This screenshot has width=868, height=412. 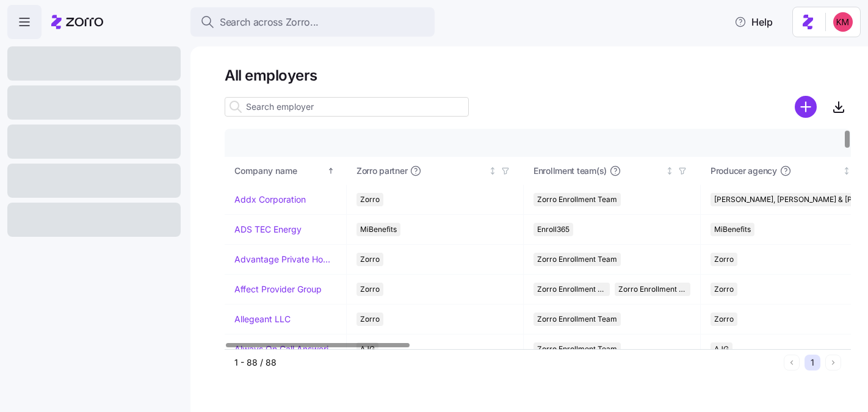 I want to click on button: Help, so click(x=753, y=22).